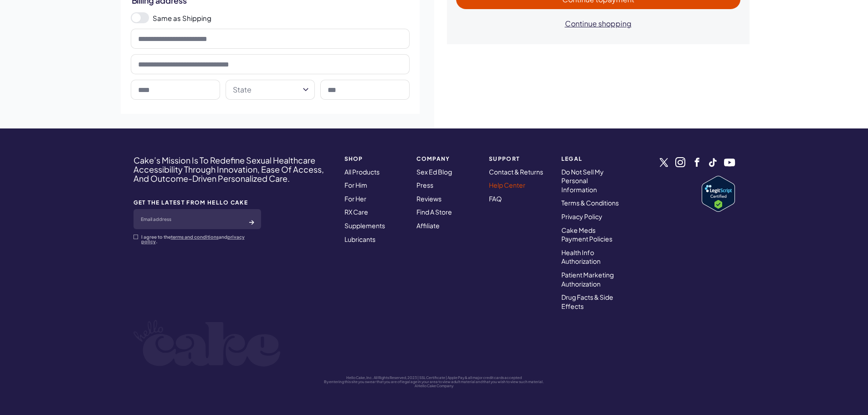 The image size is (868, 415). I want to click on a: Verify LegitScript Approval for www.hellocake.com, so click(718, 194).